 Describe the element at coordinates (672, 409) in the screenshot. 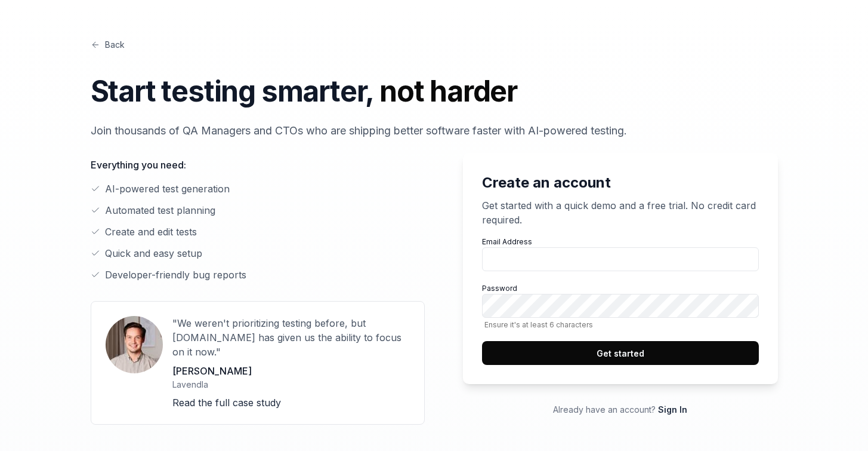

I see `a: Sign In` at that location.